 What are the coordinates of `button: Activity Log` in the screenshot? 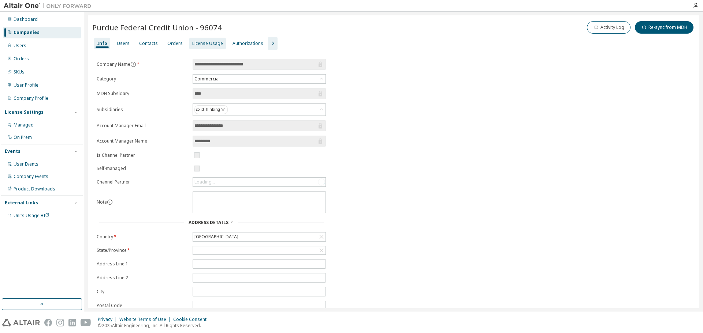 It's located at (608, 27).